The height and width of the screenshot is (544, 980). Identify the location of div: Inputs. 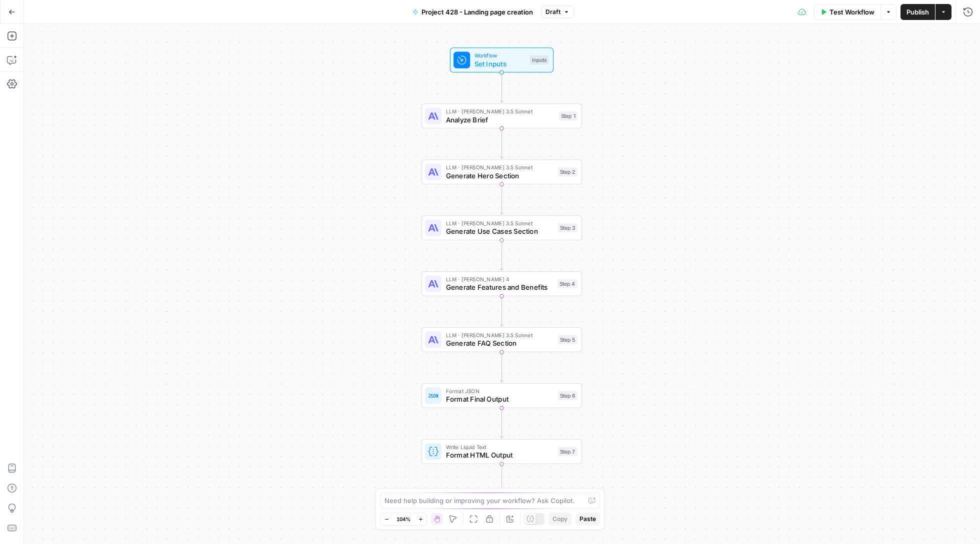
(539, 60).